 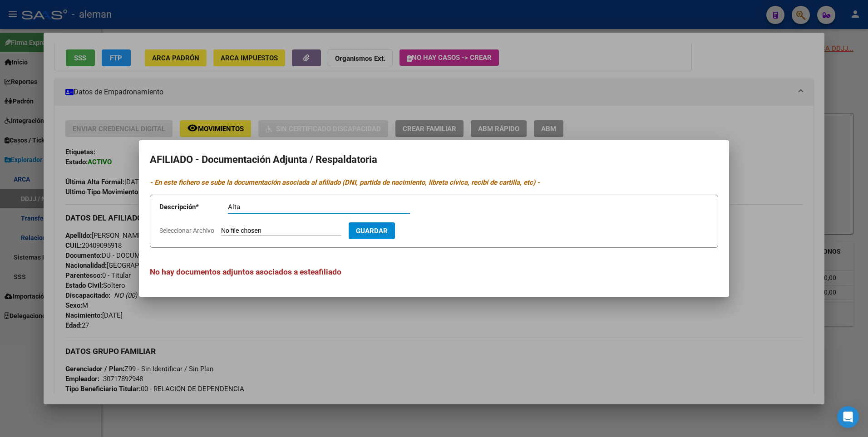 I want to click on div: Open Intercom Messenger, so click(x=848, y=417).